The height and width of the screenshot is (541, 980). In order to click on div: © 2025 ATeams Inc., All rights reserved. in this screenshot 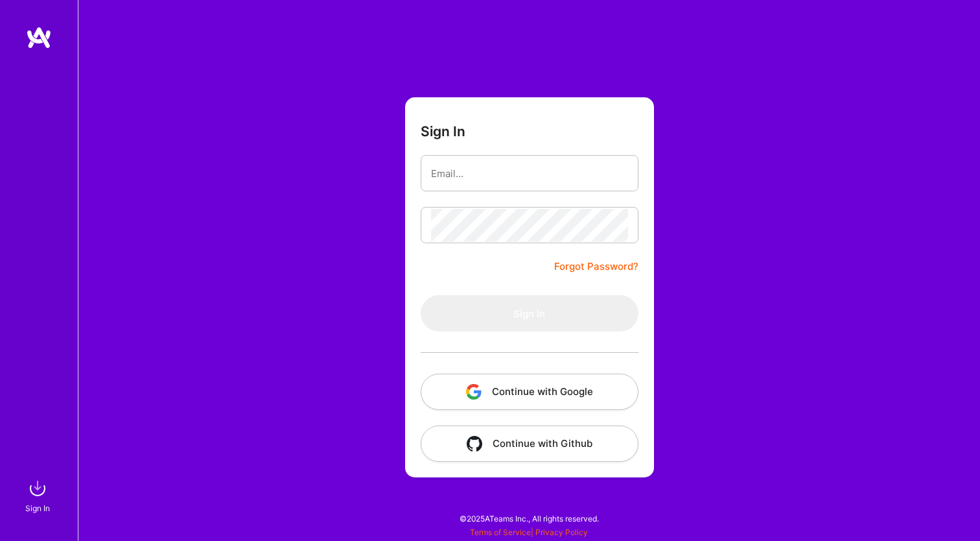, I will do `click(529, 518)`.